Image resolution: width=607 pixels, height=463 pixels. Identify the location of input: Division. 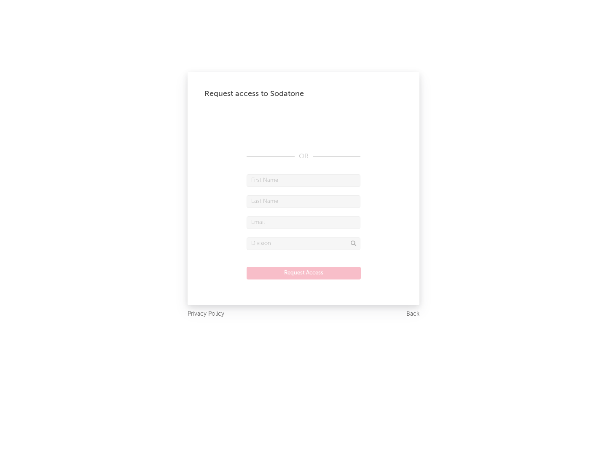
(303, 244).